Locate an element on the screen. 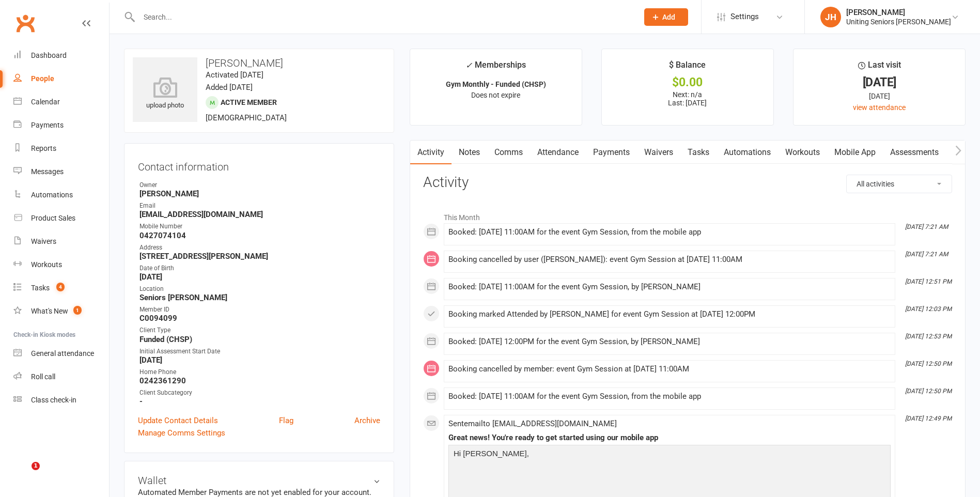 This screenshot has width=980, height=497. div: Product Sales is located at coordinates (53, 218).